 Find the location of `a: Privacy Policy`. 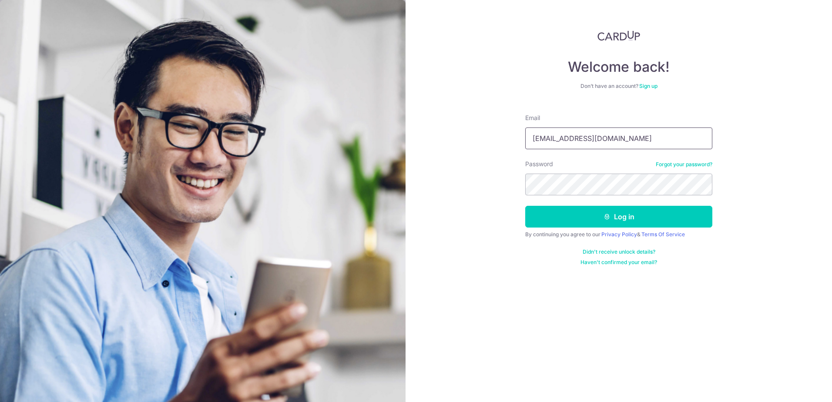

a: Privacy Policy is located at coordinates (619, 234).